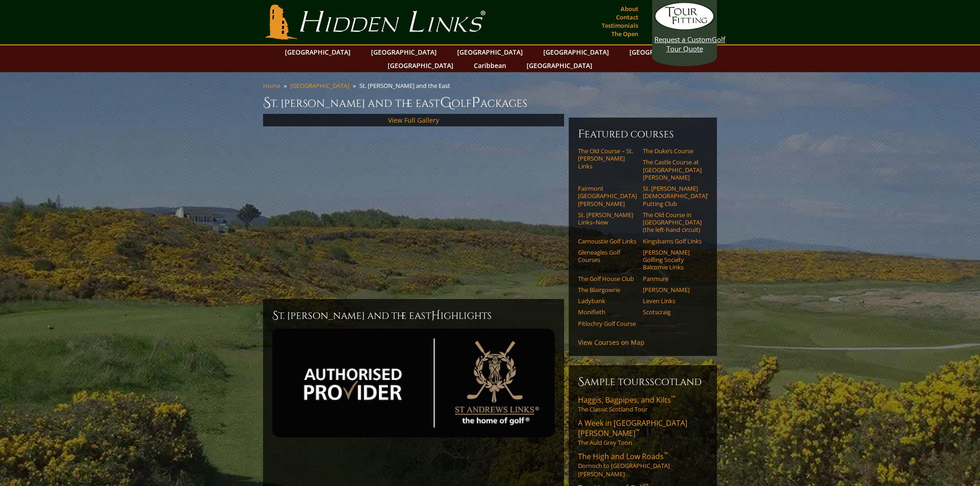 The image size is (980, 486). I want to click on span: Haggis, Bagpipes, and Kilts, so click(627, 400).